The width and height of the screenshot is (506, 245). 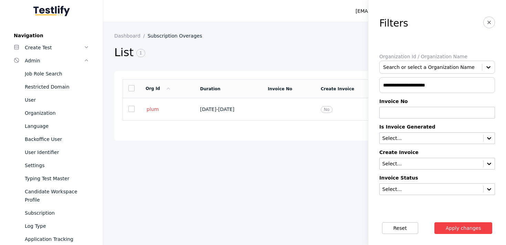 I want to click on div: User Identifier, so click(x=57, y=152).